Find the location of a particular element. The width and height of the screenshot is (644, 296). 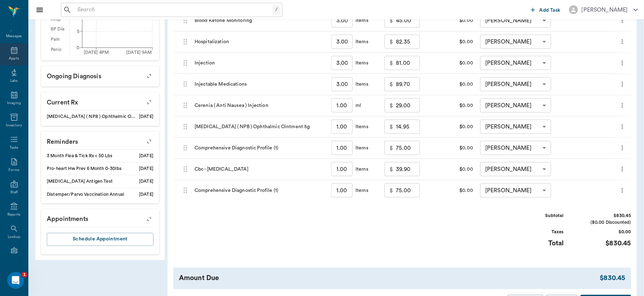

div: Pain is located at coordinates (58, 39).